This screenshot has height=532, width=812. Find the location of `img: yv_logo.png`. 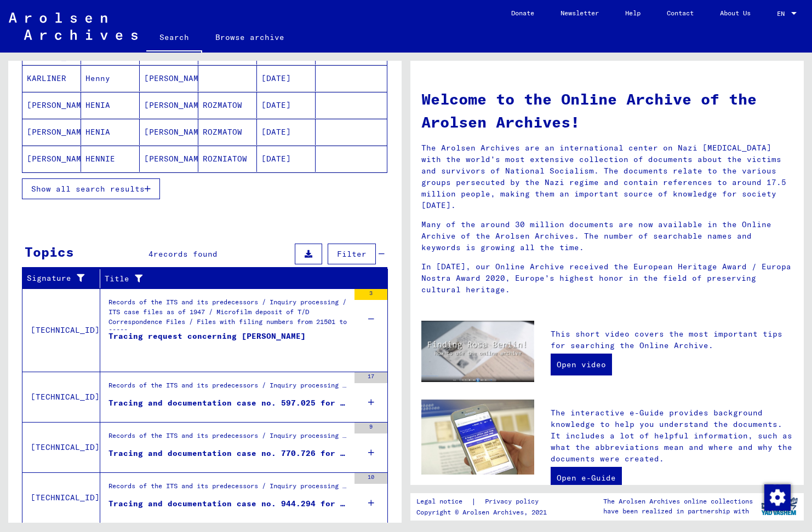

img: yv_logo.png is located at coordinates (779, 507).